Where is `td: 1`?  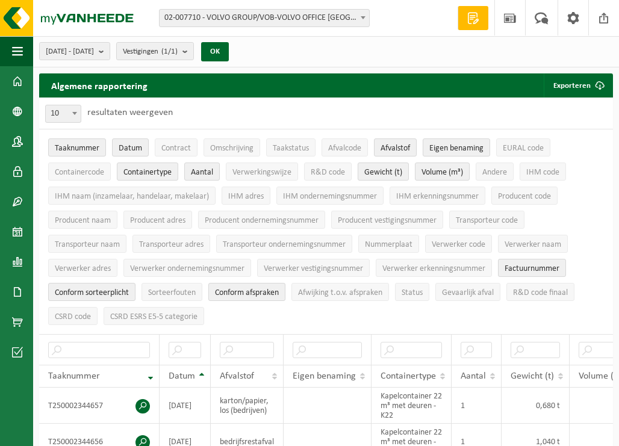 td: 1 is located at coordinates (477, 406).